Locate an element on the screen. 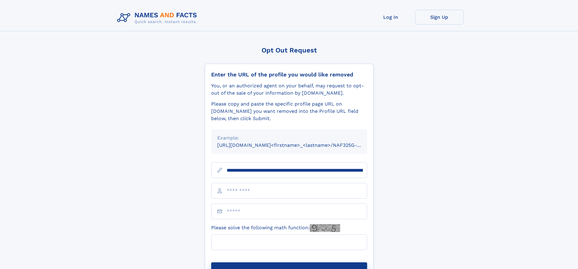  div: You, or an authorized agent on your behalf, may request to opt-out of the sale of your informatio... is located at coordinates (289, 90).